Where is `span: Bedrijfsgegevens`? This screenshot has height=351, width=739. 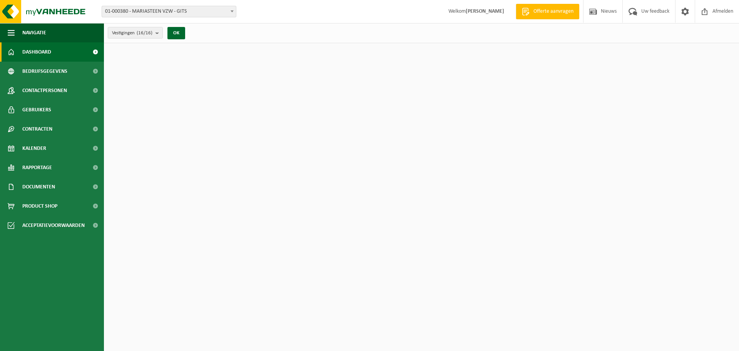 span: Bedrijfsgegevens is located at coordinates (45, 71).